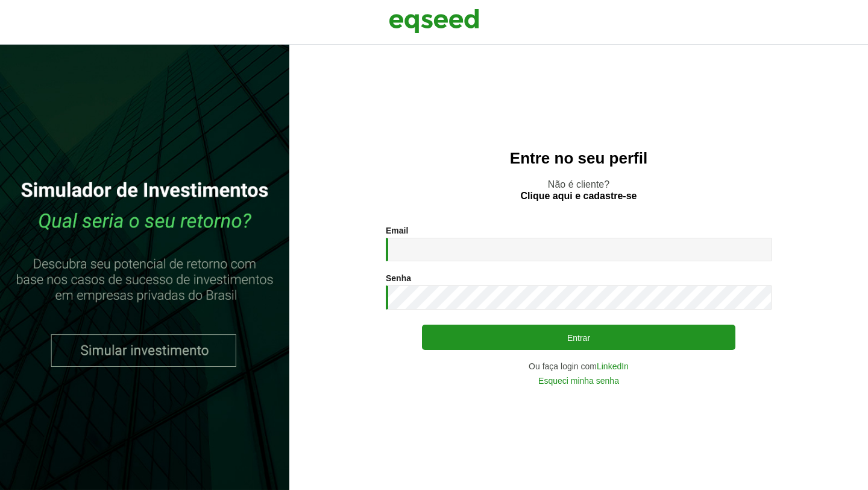 Image resolution: width=868 pixels, height=490 pixels. What do you see at coordinates (396, 230) in the screenshot?
I see `label: Email` at bounding box center [396, 230].